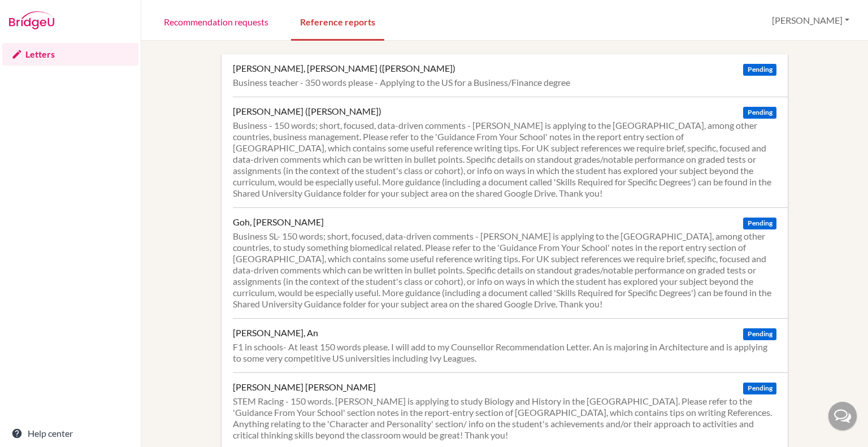  I want to click on a: Help center, so click(70, 433).